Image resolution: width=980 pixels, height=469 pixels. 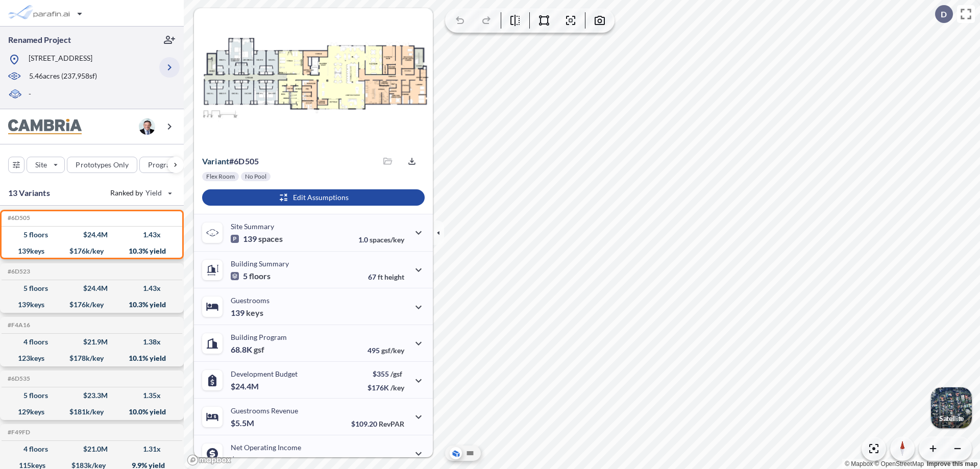 What do you see at coordinates (271, 239) in the screenshot?
I see `span: spaces` at bounding box center [271, 239].